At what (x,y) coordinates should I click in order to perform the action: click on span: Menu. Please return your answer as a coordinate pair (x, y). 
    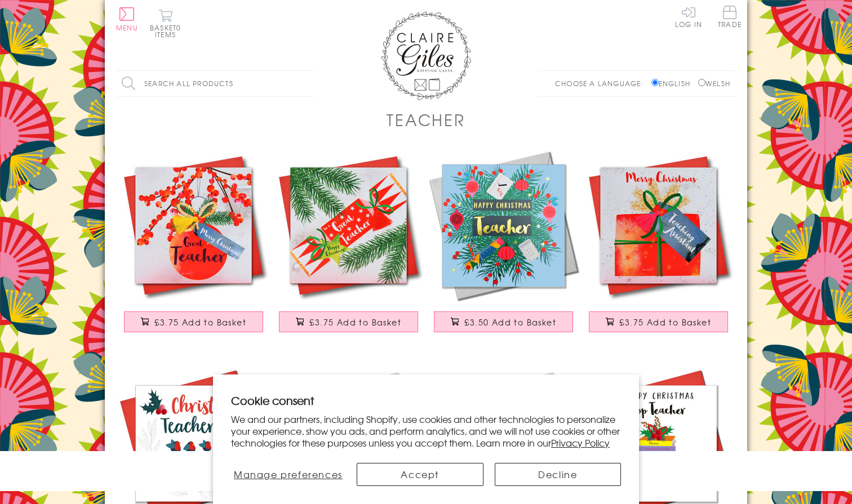
    Looking at the image, I should click on (127, 27).